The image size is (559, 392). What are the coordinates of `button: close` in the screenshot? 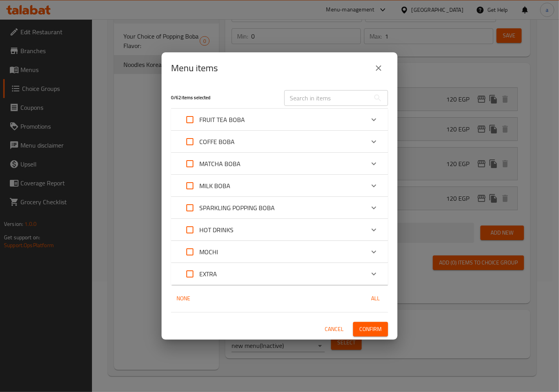 It's located at (379, 68).